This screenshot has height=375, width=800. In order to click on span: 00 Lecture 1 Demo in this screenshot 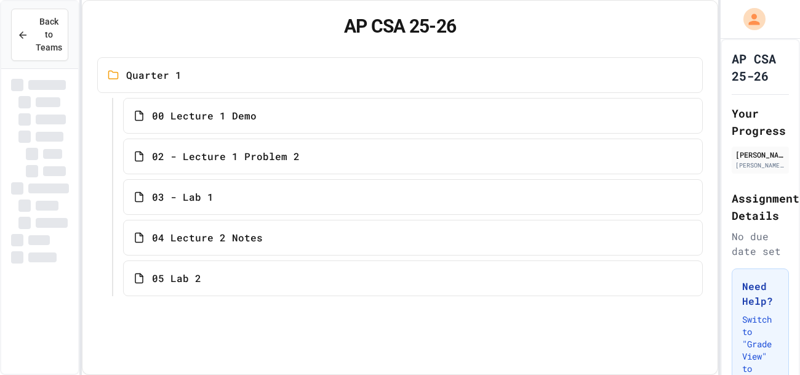, I will do `click(204, 116)`.